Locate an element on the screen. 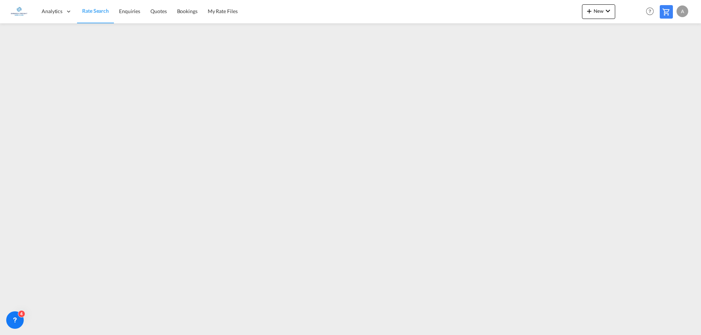 The width and height of the screenshot is (701, 335). button: icon-plus 400-fgNewicon-chevron-down is located at coordinates (598, 12).